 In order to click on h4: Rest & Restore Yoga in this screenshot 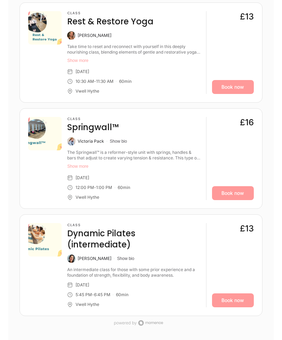, I will do `click(110, 22)`.